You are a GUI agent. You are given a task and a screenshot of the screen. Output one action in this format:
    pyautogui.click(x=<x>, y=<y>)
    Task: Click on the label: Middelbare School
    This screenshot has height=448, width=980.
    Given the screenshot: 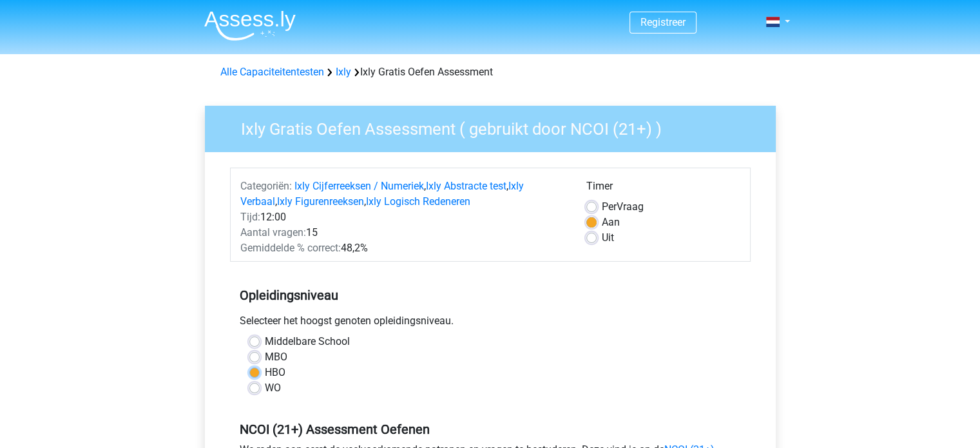 What is the action you would take?
    pyautogui.click(x=308, y=341)
    